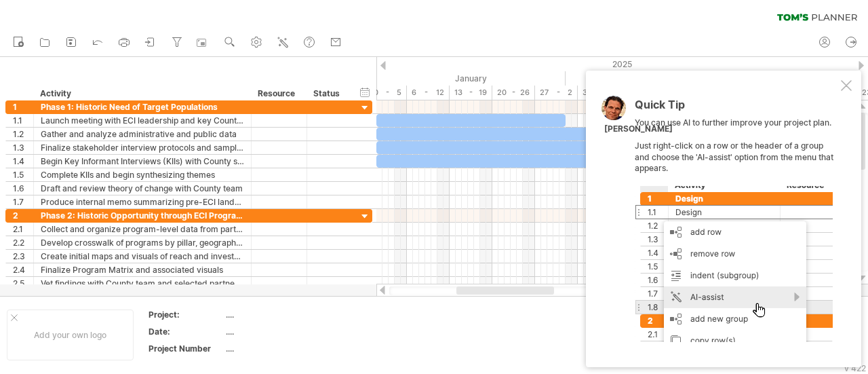 Image resolution: width=868 pixels, height=374 pixels. Describe the element at coordinates (142, 229) in the screenshot. I see `div: Collect and organize program-level data from partners and County systems` at that location.